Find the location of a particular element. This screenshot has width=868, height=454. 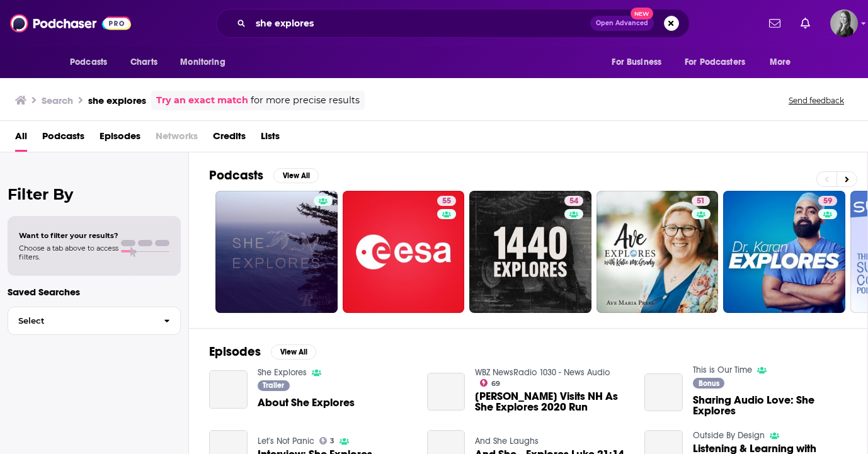

button: Send feedback is located at coordinates (816, 100).